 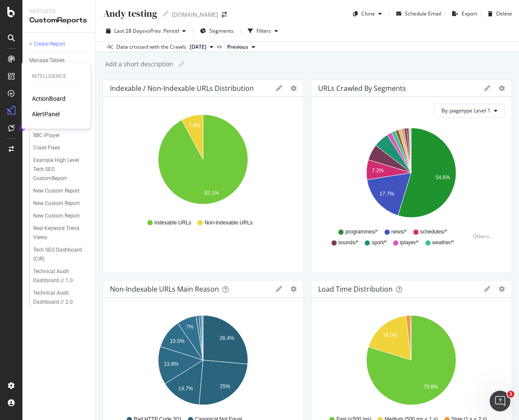 What do you see at coordinates (46, 114) in the screenshot?
I see `div: AlertPanel` at bounding box center [46, 114].